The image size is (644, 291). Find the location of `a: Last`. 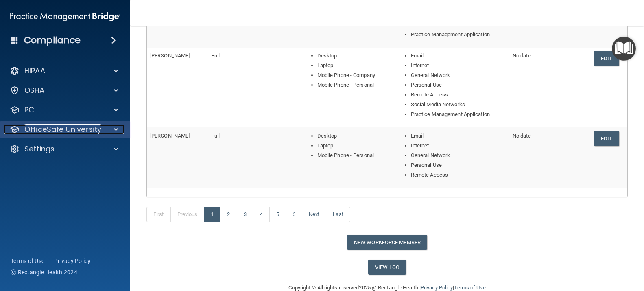

a: Last is located at coordinates (338, 214).